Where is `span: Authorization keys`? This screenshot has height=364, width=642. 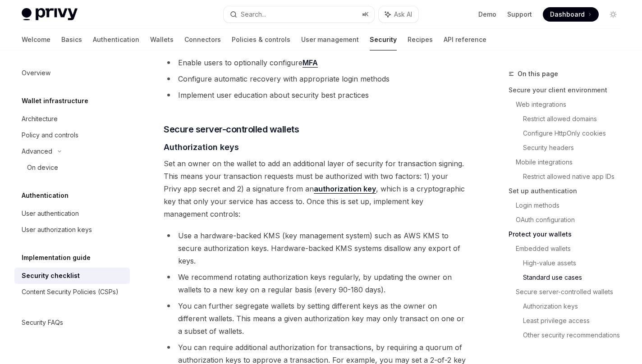 span: Authorization keys is located at coordinates (201, 147).